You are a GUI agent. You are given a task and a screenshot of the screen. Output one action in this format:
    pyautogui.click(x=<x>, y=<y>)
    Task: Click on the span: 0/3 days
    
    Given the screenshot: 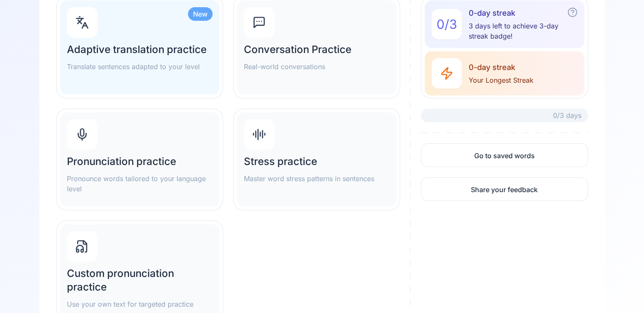 What is the action you would take?
    pyautogui.click(x=567, y=116)
    